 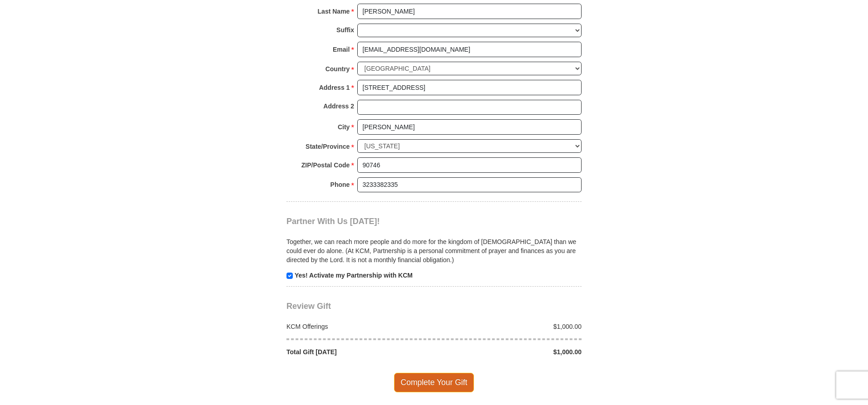 I want to click on span: Complete Your Gift, so click(x=434, y=383).